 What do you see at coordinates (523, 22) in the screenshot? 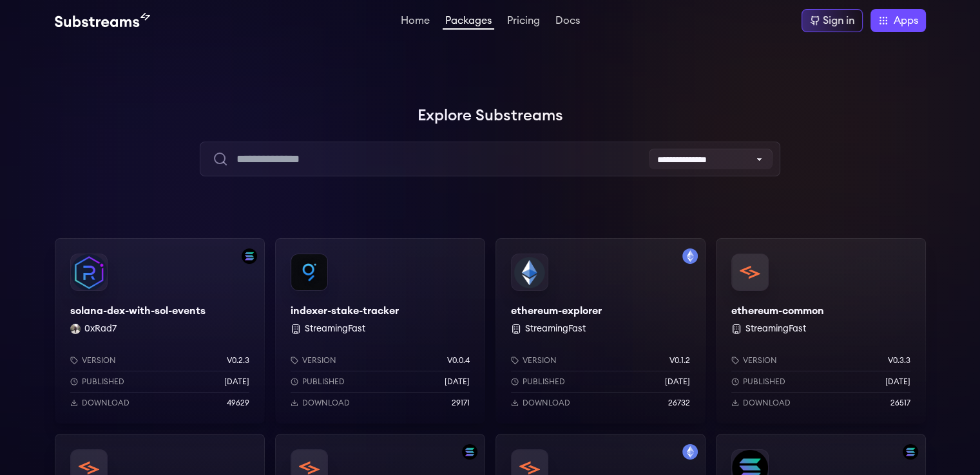
I see `a: Pricing` at bounding box center [523, 22].